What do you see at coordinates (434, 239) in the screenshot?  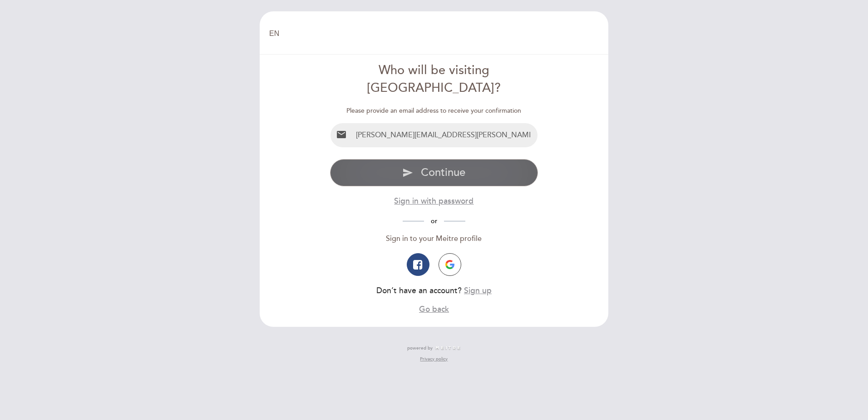 I see `div: Sign in to your Meitre profile` at bounding box center [434, 239].